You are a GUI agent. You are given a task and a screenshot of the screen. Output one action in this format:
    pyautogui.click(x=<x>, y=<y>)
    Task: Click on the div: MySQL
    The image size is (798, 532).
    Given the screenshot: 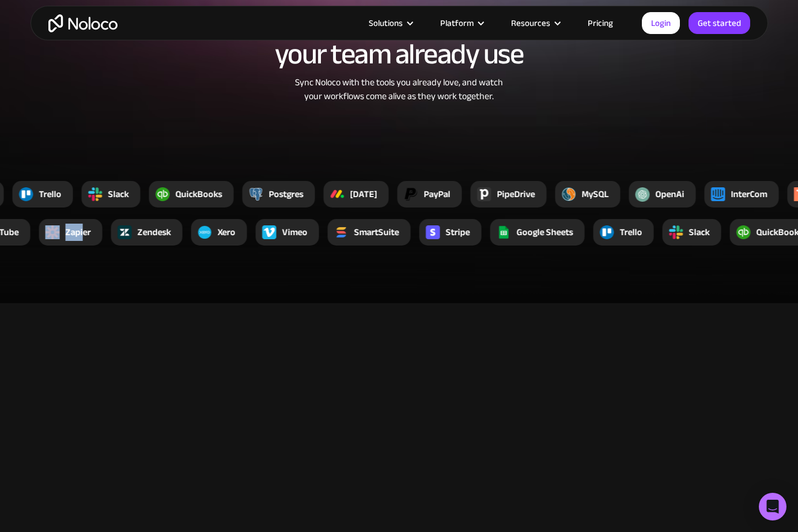 What is the action you would take?
    pyautogui.click(x=594, y=194)
    